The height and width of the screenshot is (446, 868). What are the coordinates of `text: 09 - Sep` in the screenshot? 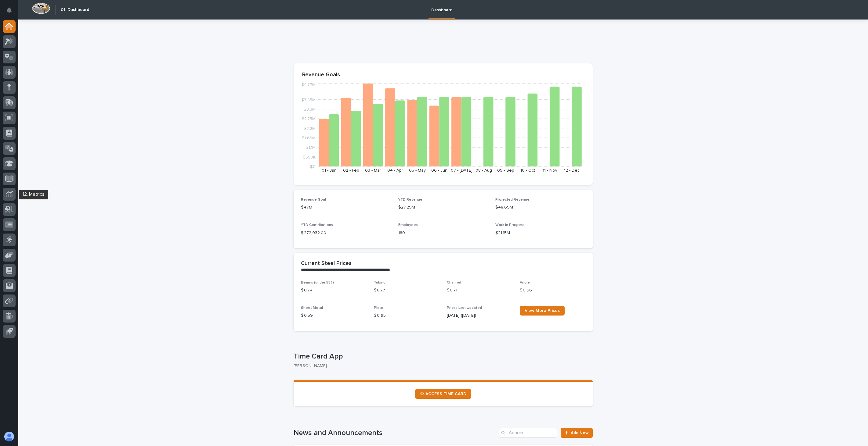 It's located at (505, 170).